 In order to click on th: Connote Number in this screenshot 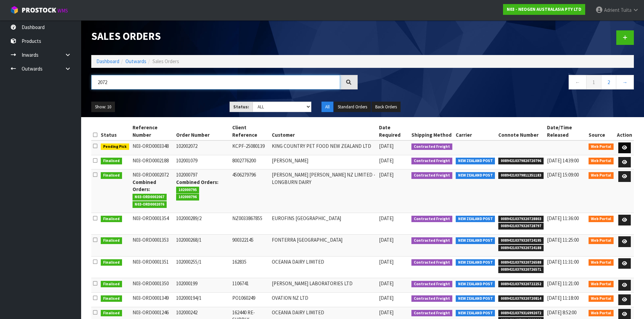, I will do `click(521, 131)`.